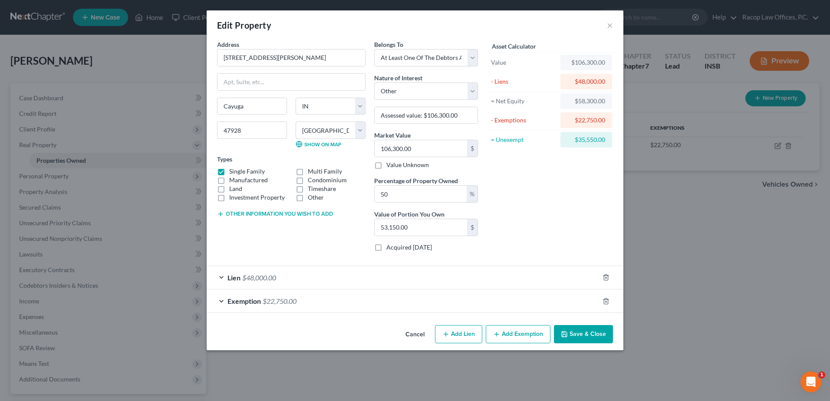  What do you see at coordinates (236, 189) in the screenshot?
I see `label: Land` at bounding box center [236, 189].